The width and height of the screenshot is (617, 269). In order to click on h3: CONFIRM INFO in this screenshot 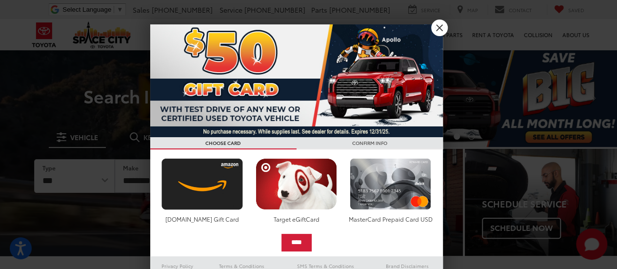, I will do `click(370, 143)`.